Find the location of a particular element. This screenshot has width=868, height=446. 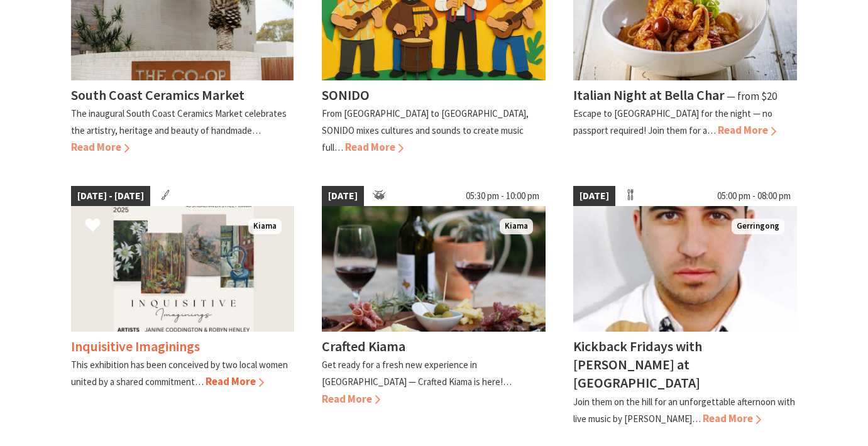

span: 05:00 pm - 08:00 pm is located at coordinates (753, 196).